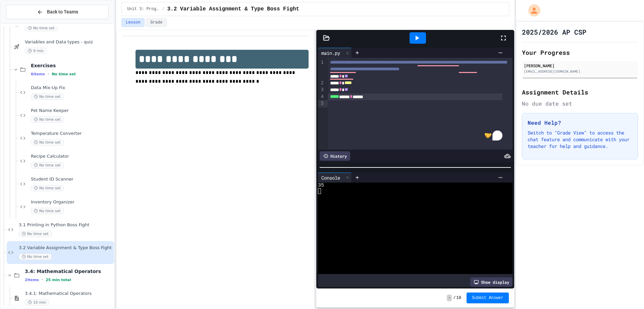  What do you see at coordinates (72, 156) in the screenshot?
I see `span: Recipe Calculator` at bounding box center [72, 156].